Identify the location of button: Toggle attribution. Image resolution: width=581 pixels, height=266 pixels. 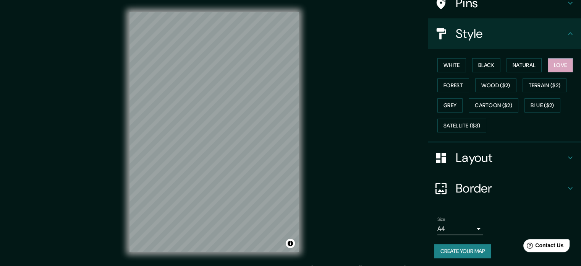
(290, 243).